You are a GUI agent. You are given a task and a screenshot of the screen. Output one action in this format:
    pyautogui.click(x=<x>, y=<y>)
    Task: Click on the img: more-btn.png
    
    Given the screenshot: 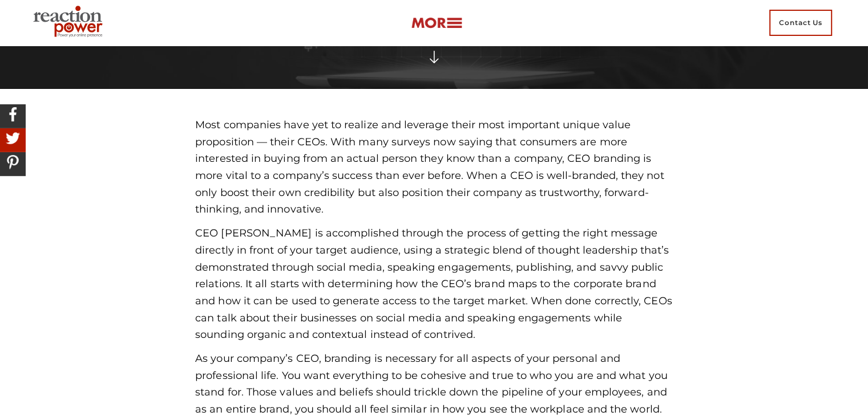 What is the action you would take?
    pyautogui.click(x=437, y=23)
    